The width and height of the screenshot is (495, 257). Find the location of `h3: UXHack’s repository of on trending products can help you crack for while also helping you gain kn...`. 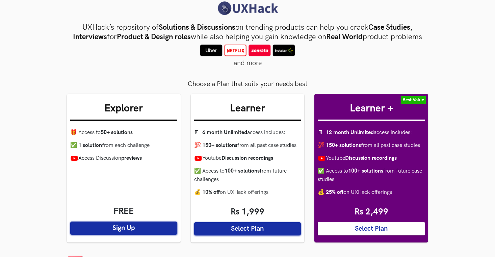

h3: UXHack’s repository of on trending products can help you crack for while also helping you gain kn... is located at coordinates (248, 32).